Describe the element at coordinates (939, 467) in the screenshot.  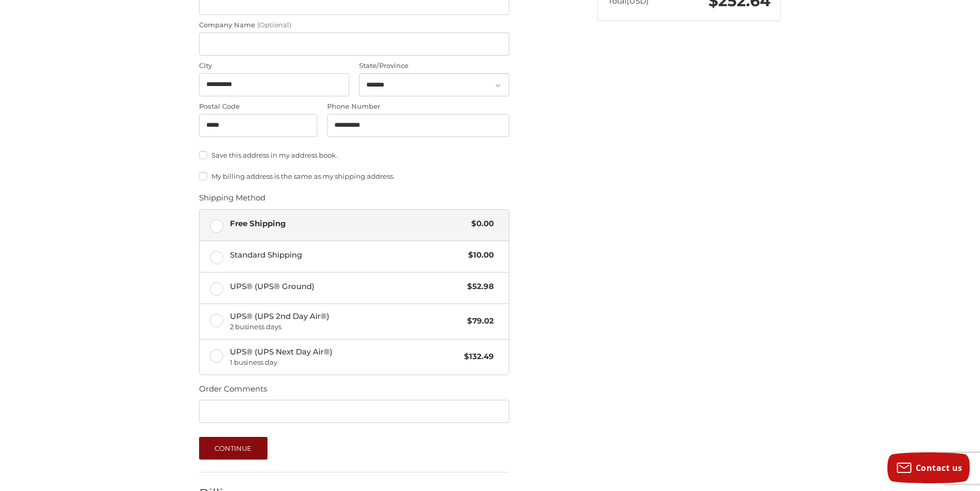
I see `span: Contact us` at that location.